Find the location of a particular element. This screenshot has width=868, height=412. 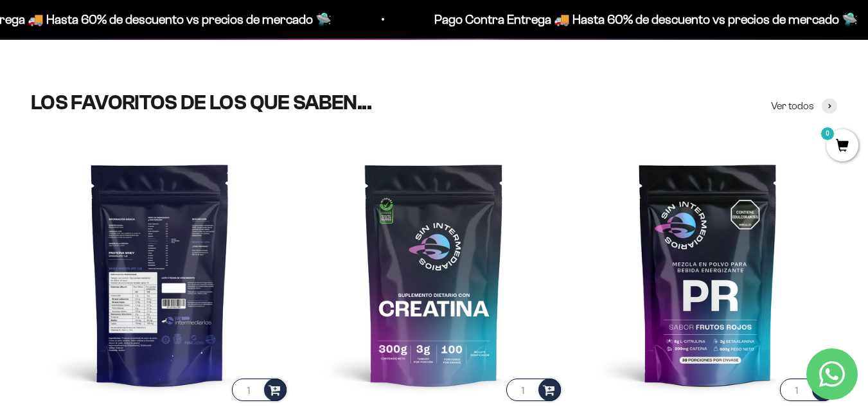

p: Pago Contra Entrega 🚚 Hasta 60% de descuento vs precios de mercado 🛸 is located at coordinates (607, 19).